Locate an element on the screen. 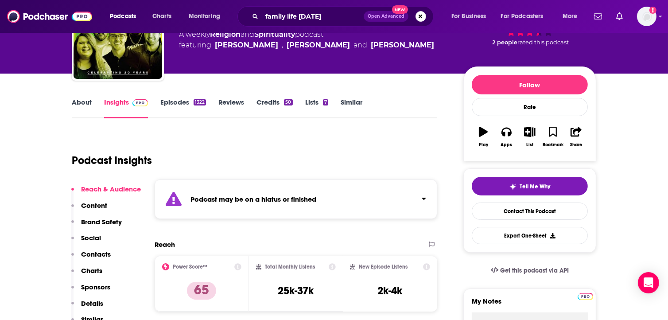 This screenshot has height=320, width=668. span: Tell Me Why is located at coordinates (535, 187).